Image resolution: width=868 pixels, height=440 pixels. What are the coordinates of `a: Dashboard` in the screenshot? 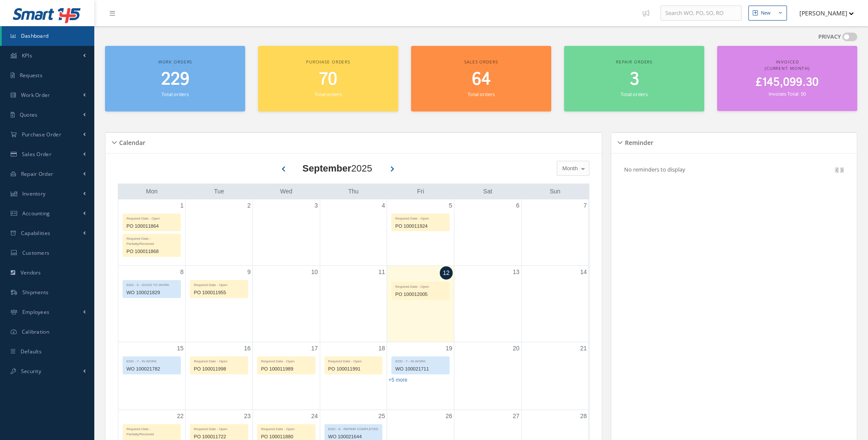 It's located at (48, 36).